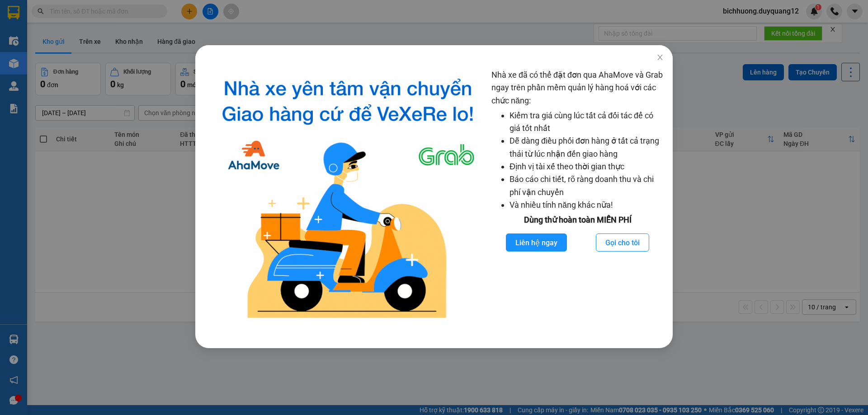  What do you see at coordinates (587, 147) in the screenshot?
I see `li: Dễ dàng điều phối đơn hàng ở tất cả trạng thái từ lúc nhận đến giao hàng` at bounding box center [587, 147].